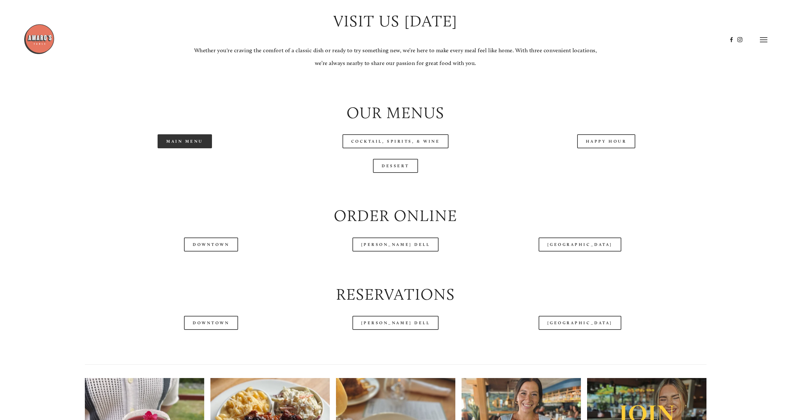 This screenshot has height=420, width=791. I want to click on a: Main Menu, so click(185, 141).